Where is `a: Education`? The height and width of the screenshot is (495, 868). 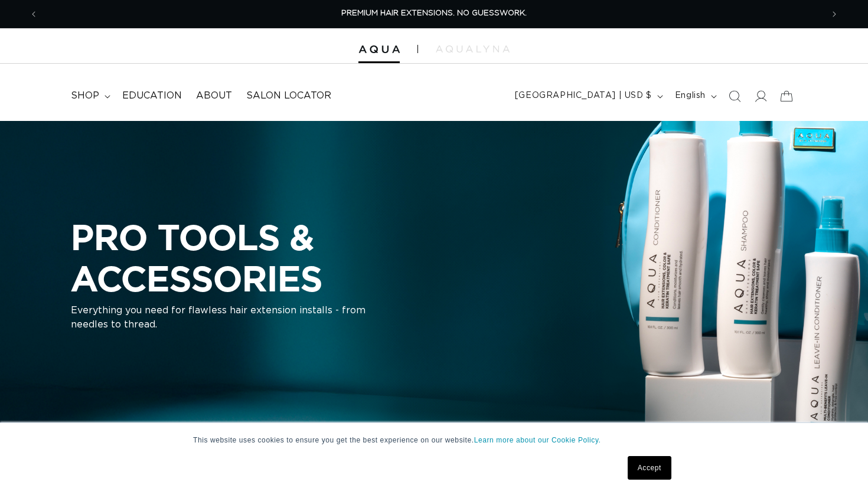 a: Education is located at coordinates (151, 96).